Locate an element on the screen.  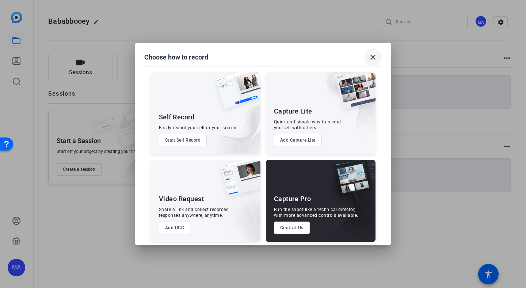
mat-icon: close is located at coordinates (373, 57).